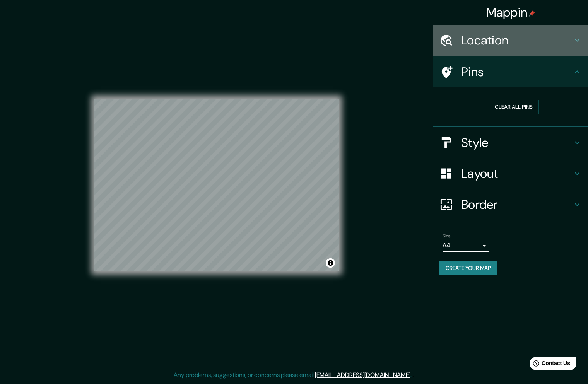  I want to click on h4: Pins, so click(517, 72).